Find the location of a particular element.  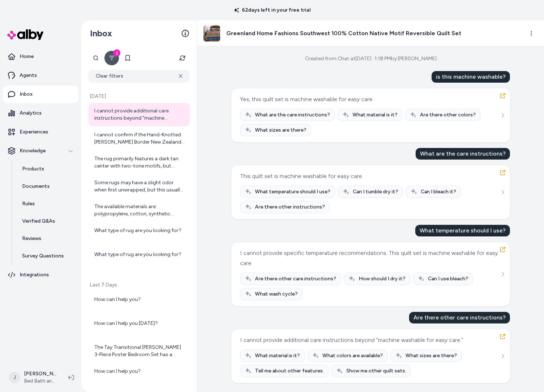

span: What are the care instructions? is located at coordinates (292, 115).